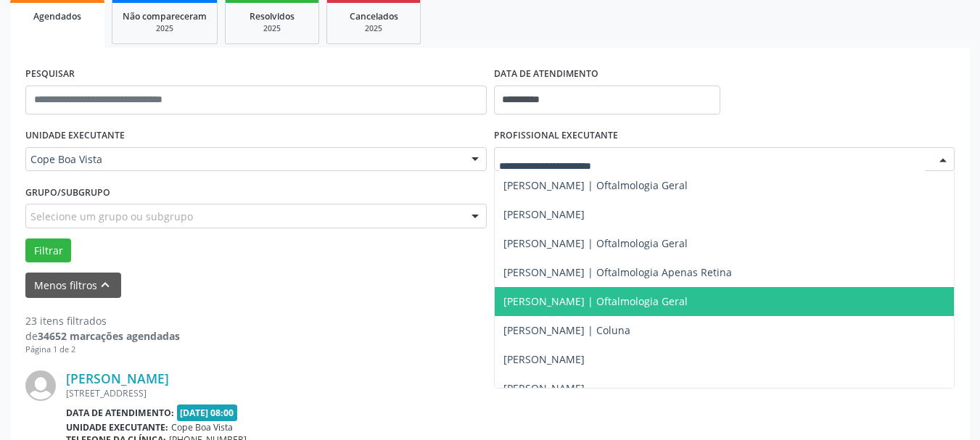 This screenshot has width=980, height=440. Describe the element at coordinates (373, 16) in the screenshot. I see `span: Cancelados` at that location.